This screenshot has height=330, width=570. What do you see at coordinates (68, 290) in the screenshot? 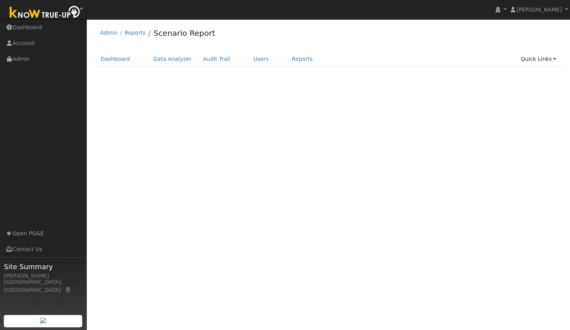
I see `a: Map` at bounding box center [68, 290].